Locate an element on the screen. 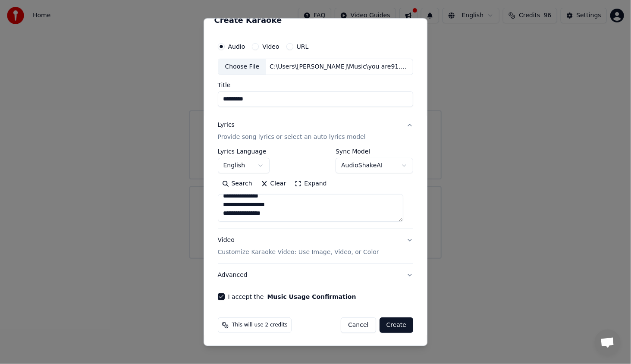 Image resolution: width=631 pixels, height=364 pixels. button: Search is located at coordinates (237, 184).